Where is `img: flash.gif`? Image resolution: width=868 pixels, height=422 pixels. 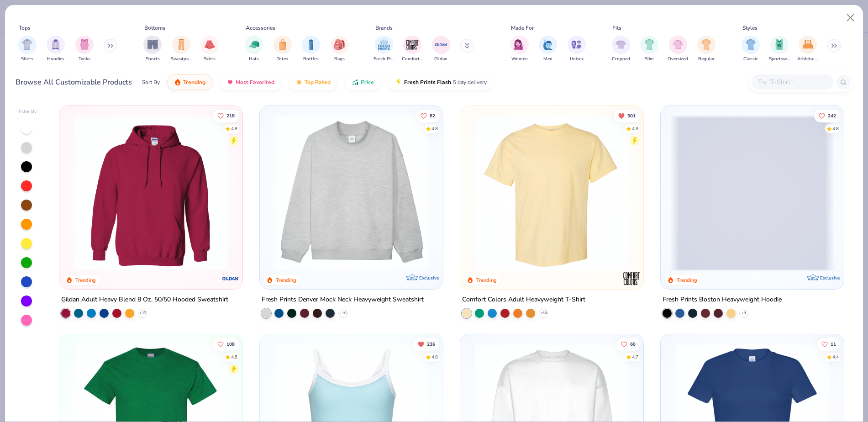 img: flash.gif is located at coordinates (399, 82).